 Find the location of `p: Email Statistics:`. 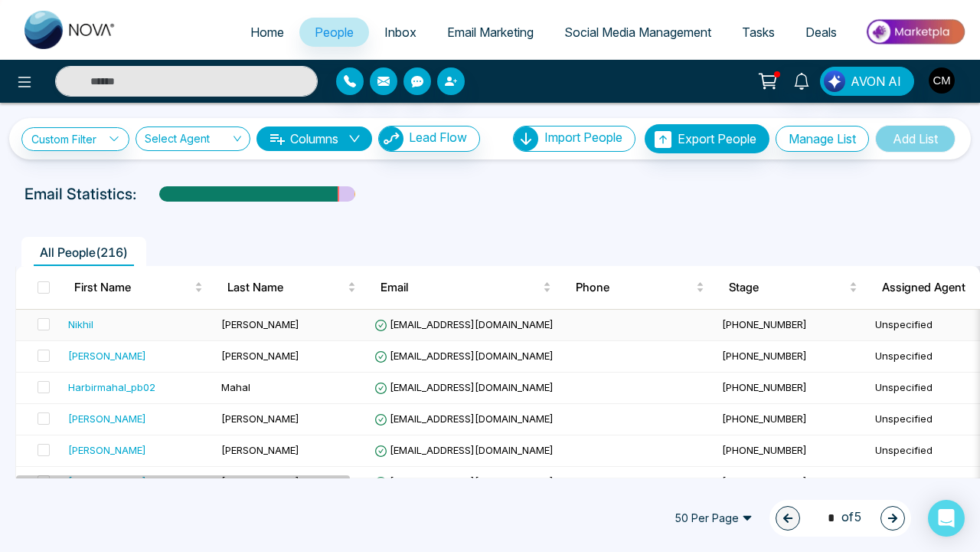

p: Email Statistics: is located at coordinates (80, 194).